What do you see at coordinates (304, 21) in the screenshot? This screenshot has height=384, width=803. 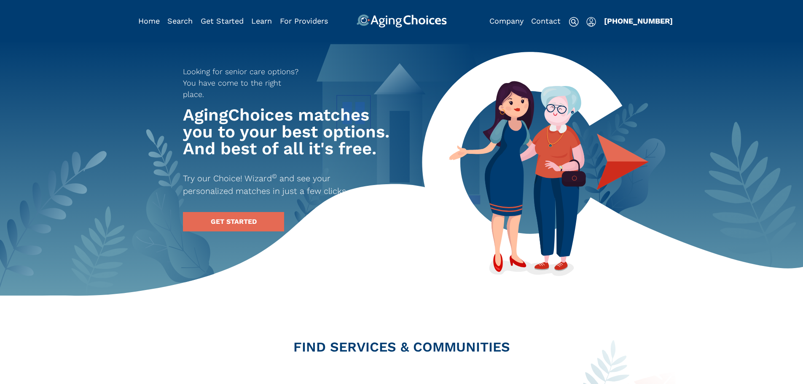 I see `a: For Providers` at bounding box center [304, 21].